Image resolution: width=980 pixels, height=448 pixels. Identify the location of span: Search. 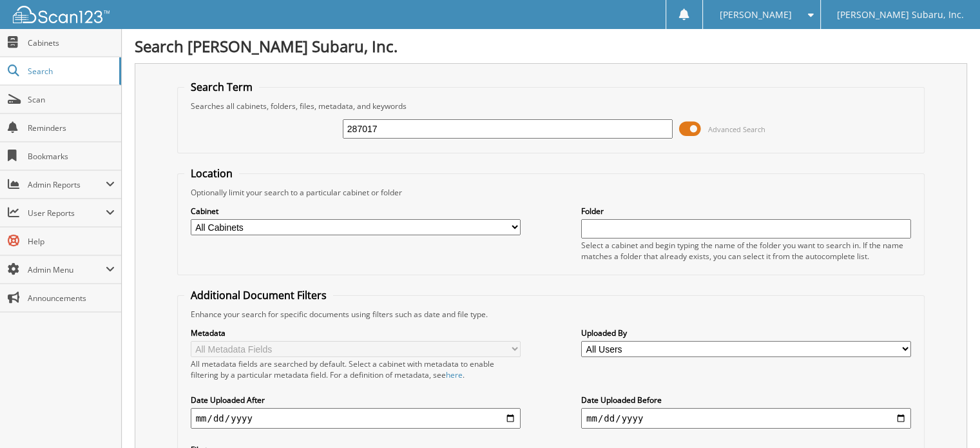
(70, 71).